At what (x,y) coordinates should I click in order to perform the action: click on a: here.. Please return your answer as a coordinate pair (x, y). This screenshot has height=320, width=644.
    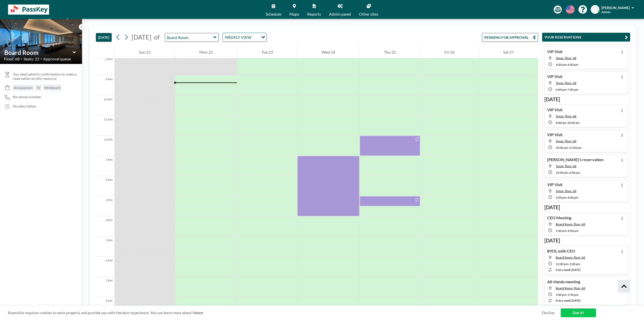
    Looking at the image, I should click on (199, 313).